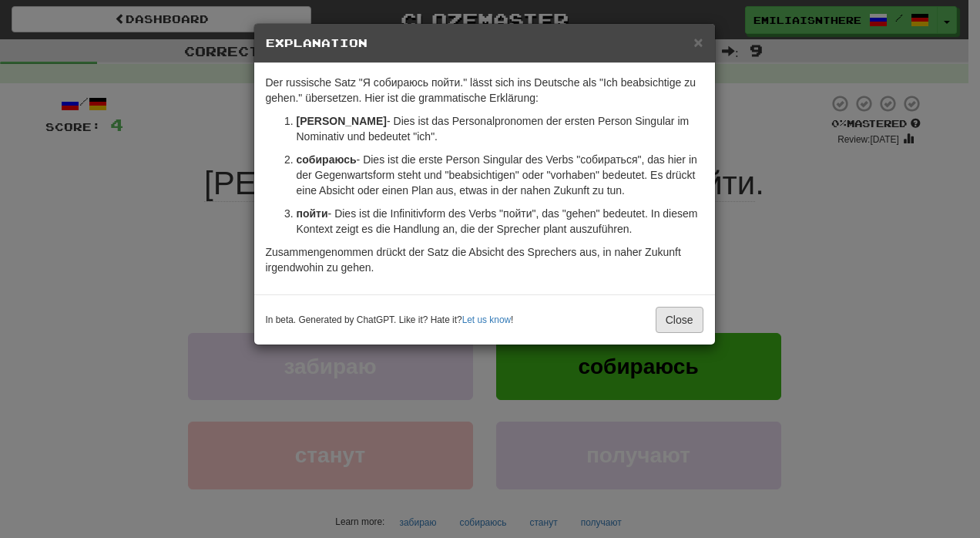 The height and width of the screenshot is (538, 980). Describe the element at coordinates (500, 129) in the screenshot. I see `p: - Dies ist das Personalpronomen der ersten Person Singular im Nominativ und bedeutet "ich".` at that location.